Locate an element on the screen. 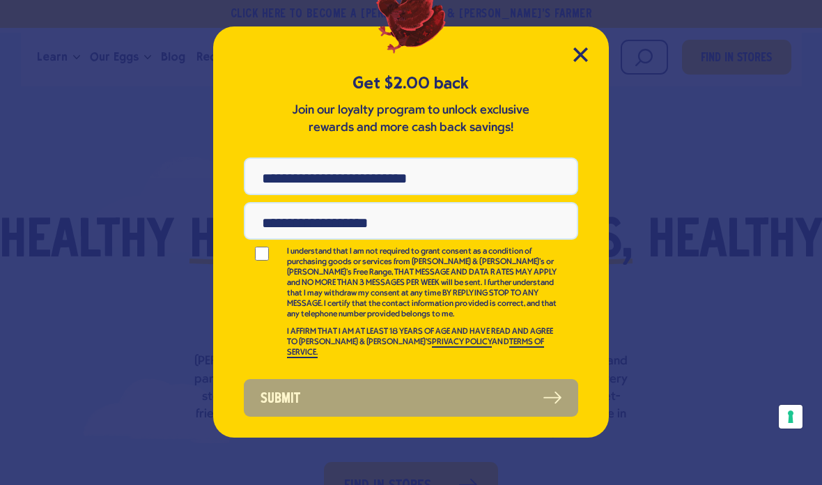 The width and height of the screenshot is (822, 485). a: TERMS OF SERVICE. is located at coordinates (415, 347).